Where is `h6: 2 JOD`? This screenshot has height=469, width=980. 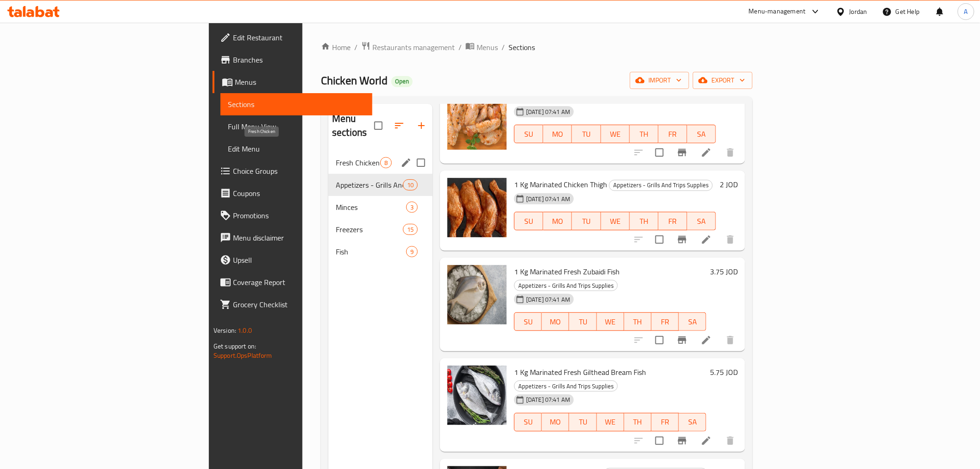
h6: 2 JOD is located at coordinates (729, 97).